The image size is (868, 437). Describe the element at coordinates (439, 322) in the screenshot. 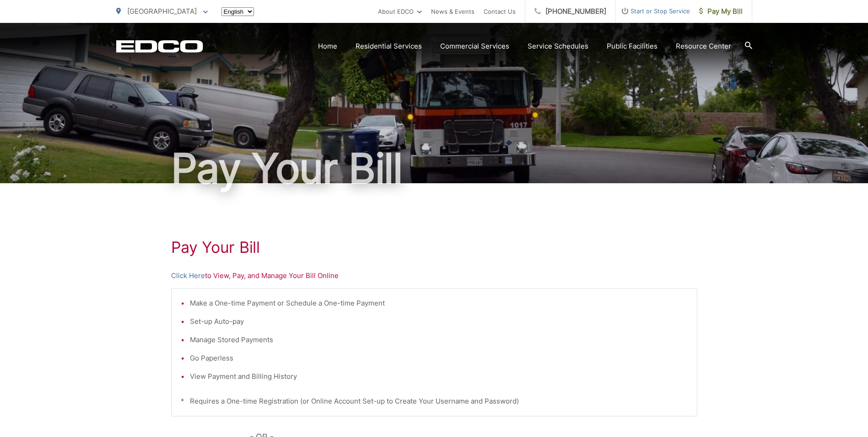

I see `li: Set-up Auto-pay` at that location.